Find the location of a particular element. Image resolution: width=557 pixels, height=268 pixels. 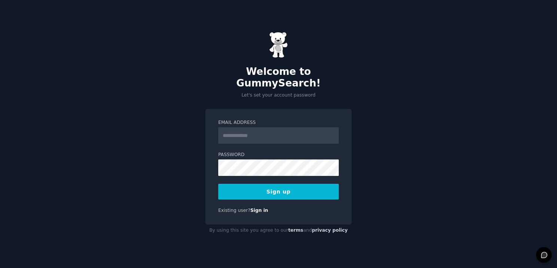

span: Existing user? is located at coordinates (234, 210).